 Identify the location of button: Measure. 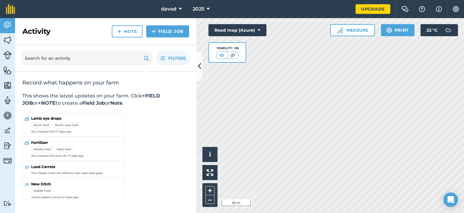
(353, 30).